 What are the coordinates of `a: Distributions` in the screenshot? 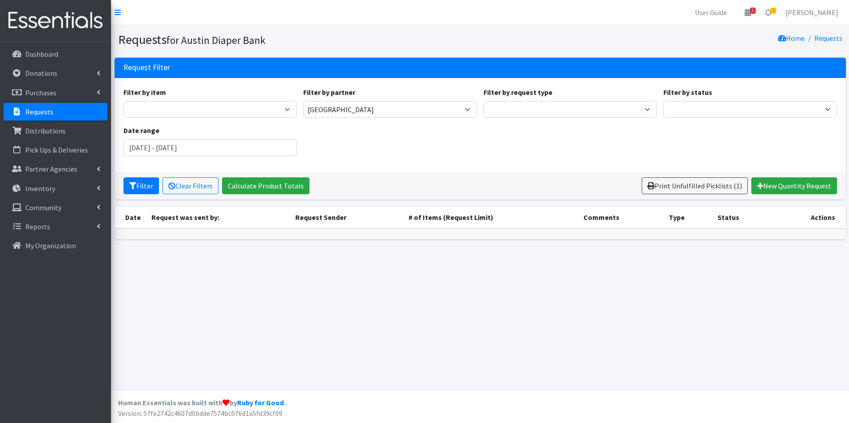 It's located at (55, 131).